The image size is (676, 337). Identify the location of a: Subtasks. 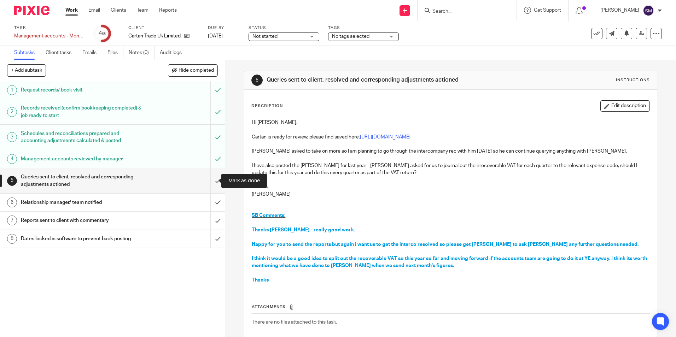
(27, 53).